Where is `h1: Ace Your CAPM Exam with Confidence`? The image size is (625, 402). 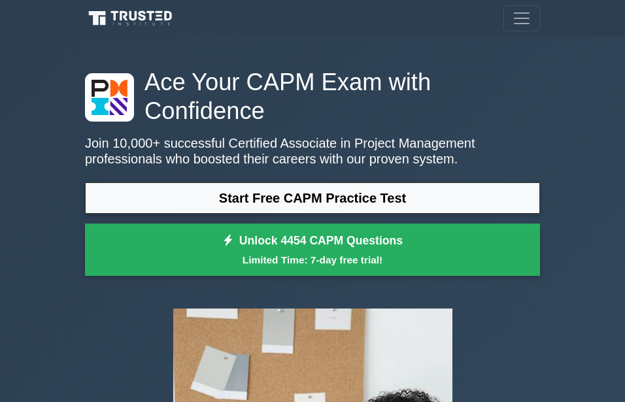 h1: Ace Your CAPM Exam with Confidence is located at coordinates (312, 96).